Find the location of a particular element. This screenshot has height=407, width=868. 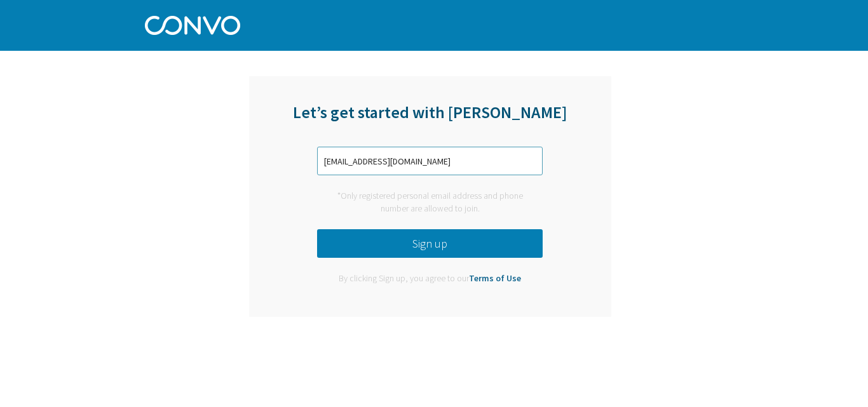

input: Enter phone number or email address is located at coordinates (429, 160).